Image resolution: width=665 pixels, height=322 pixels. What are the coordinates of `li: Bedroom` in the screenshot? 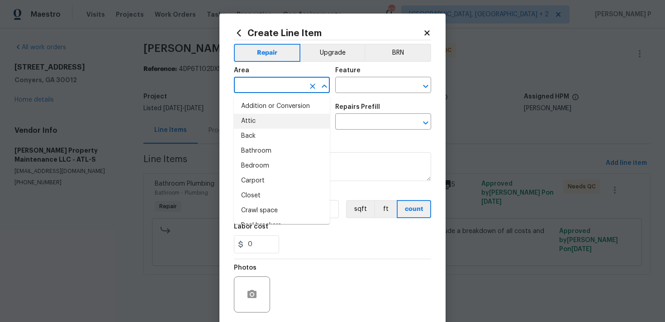 It's located at (282, 166).